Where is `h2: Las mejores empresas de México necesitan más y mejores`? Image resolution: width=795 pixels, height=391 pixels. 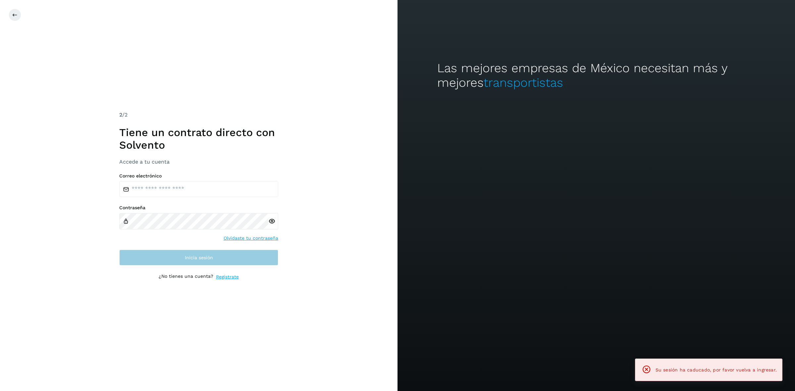
h2: Las mejores empresas de México necesitan más y mejores is located at coordinates (597, 76).